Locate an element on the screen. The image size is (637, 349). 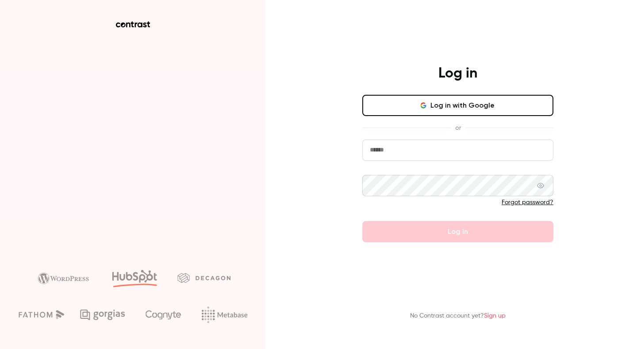
img: decagon is located at coordinates (204, 277).